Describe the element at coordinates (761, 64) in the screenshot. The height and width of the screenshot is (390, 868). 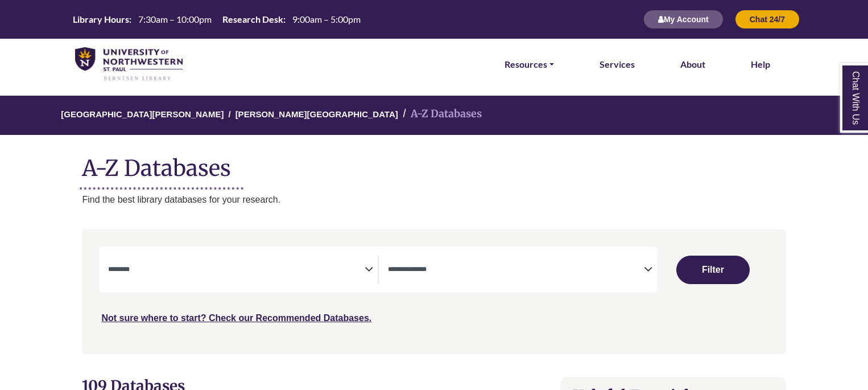
I see `a: Help` at that location.